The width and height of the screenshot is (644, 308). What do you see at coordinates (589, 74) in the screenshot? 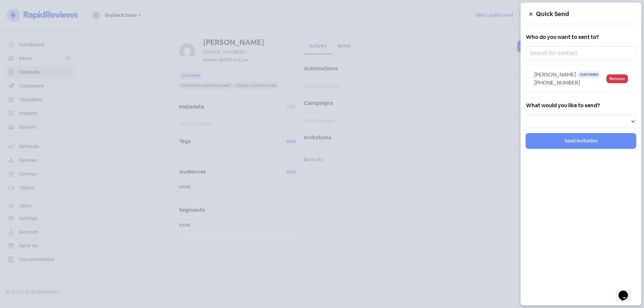
I see `span: Customer` at bounding box center [589, 74].